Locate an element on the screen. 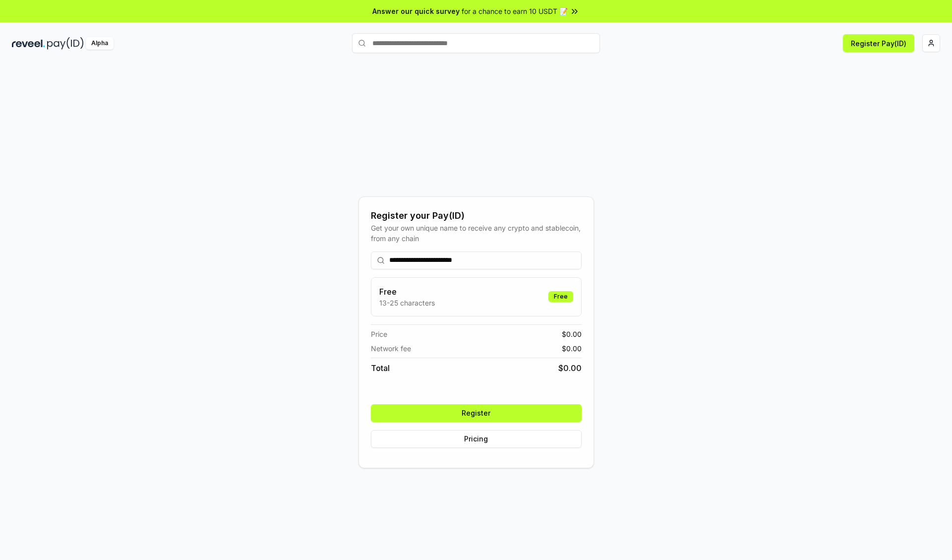  div: Register your Pay(ID) is located at coordinates (476, 216).